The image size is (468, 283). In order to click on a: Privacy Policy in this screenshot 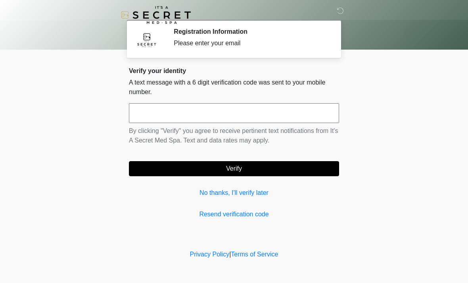, I will do `click(210, 254)`.